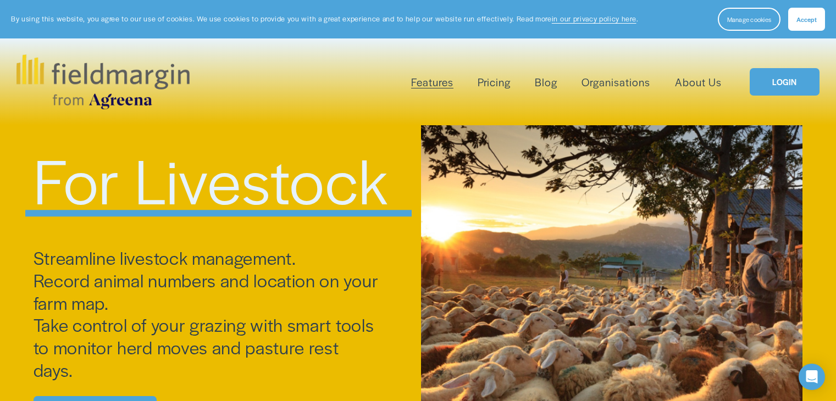 Image resolution: width=836 pixels, height=401 pixels. I want to click on span: Manage cookies, so click(749, 19).